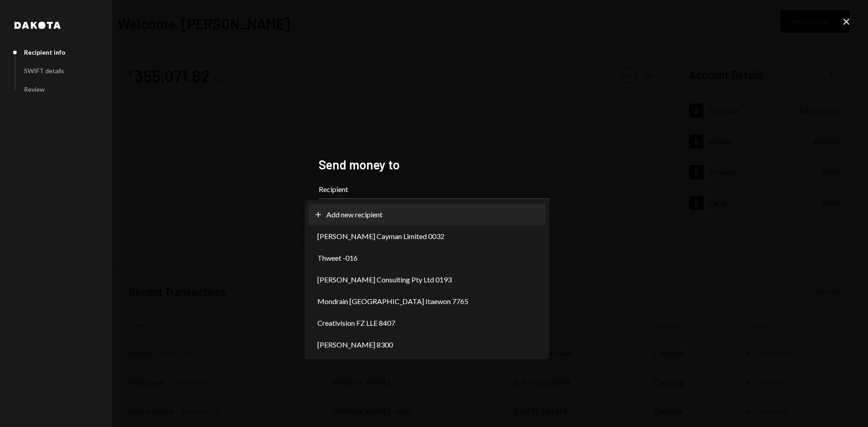  I want to click on h2: Send money to, so click(434, 165).